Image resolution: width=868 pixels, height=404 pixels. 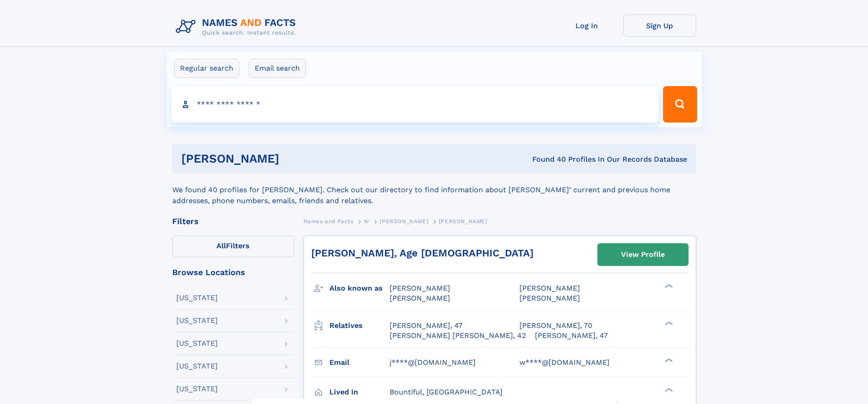 I want to click on a: Log In, so click(x=587, y=26).